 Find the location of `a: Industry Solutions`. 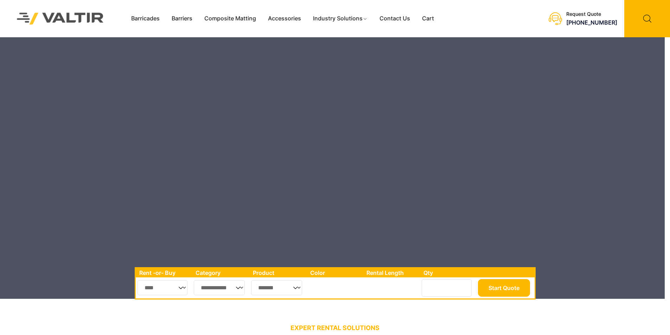

a: Industry Solutions is located at coordinates (340, 19).